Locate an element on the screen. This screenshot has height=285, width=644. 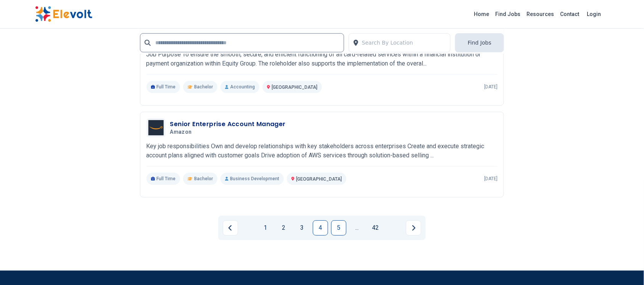
a: Page 3 is located at coordinates (302, 228).